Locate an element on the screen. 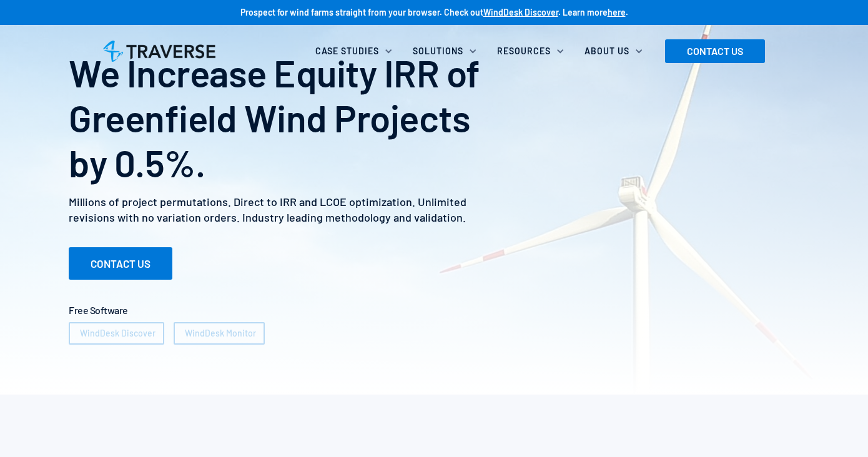 The width and height of the screenshot is (868, 457). h2: Free Software is located at coordinates (434, 310).